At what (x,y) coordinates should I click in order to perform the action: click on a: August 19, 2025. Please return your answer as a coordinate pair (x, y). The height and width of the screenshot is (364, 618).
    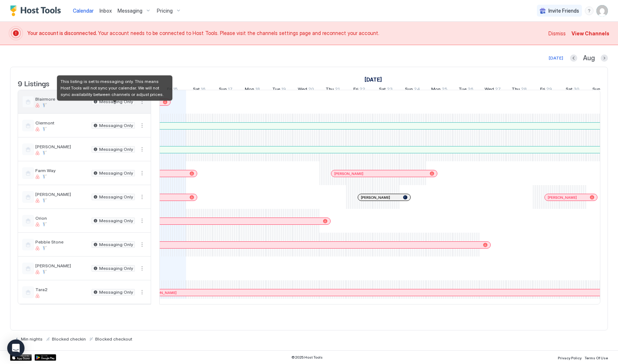
    Looking at the image, I should click on (279, 90).